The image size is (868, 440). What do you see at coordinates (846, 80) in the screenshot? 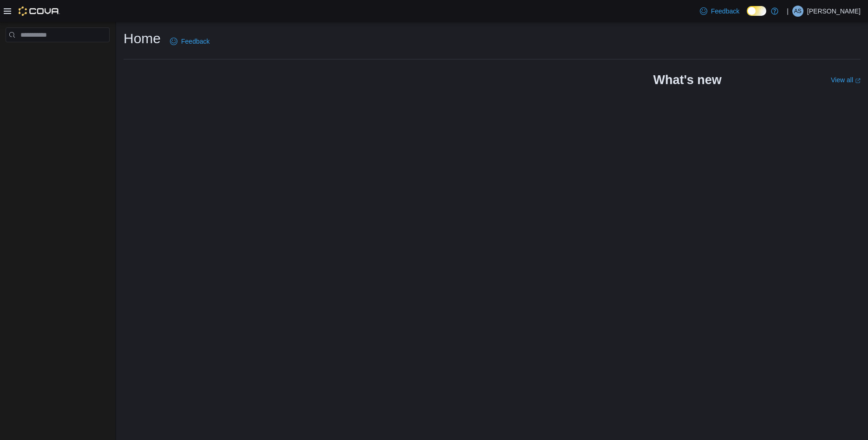
I see `a: View allExternal link` at bounding box center [846, 80].